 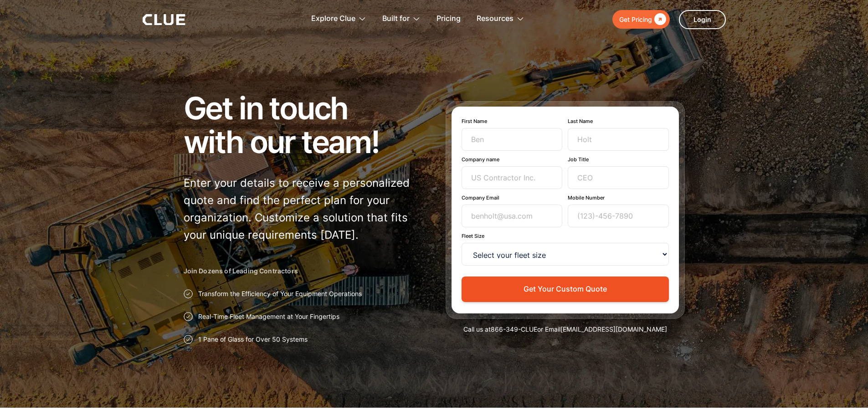 What do you see at coordinates (619, 160) in the screenshot?
I see `label: Job Title` at bounding box center [619, 160].